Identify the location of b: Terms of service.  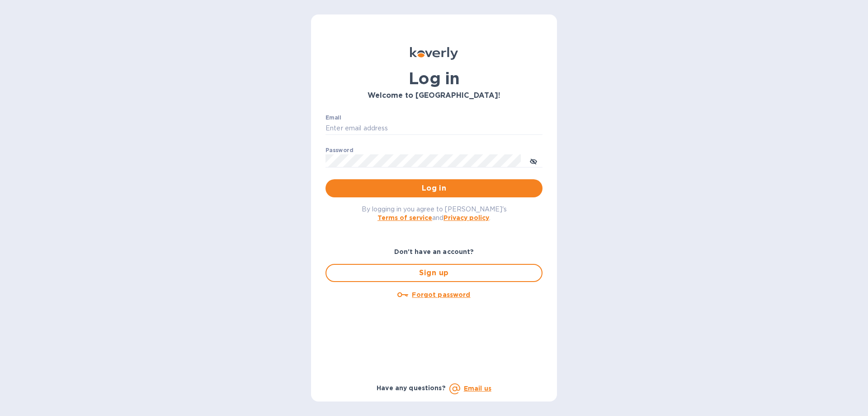
(405, 217).